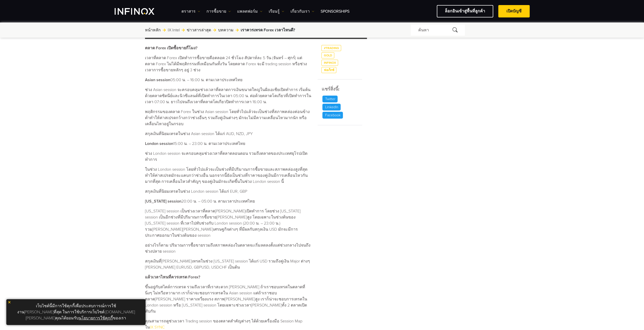 This screenshot has width=644, height=330. What do you see at coordinates (333, 115) in the screenshot?
I see `a: Facebook` at bounding box center [333, 115].